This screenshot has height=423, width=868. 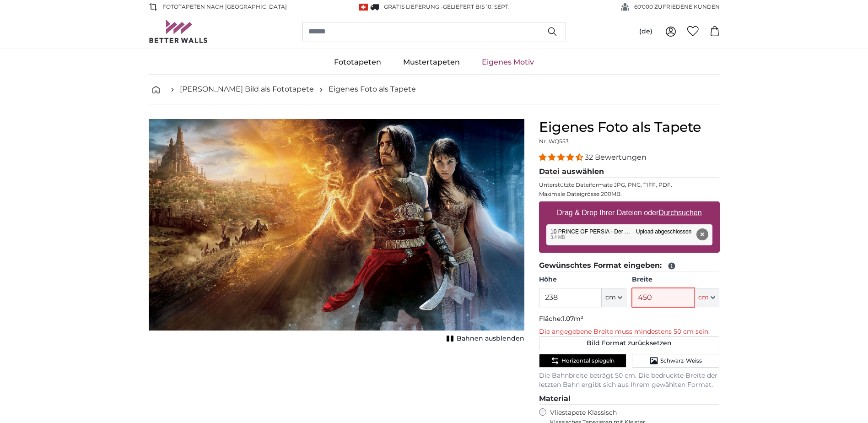 I want to click on span: Geliefert bis 10. Sept., so click(x=476, y=7).